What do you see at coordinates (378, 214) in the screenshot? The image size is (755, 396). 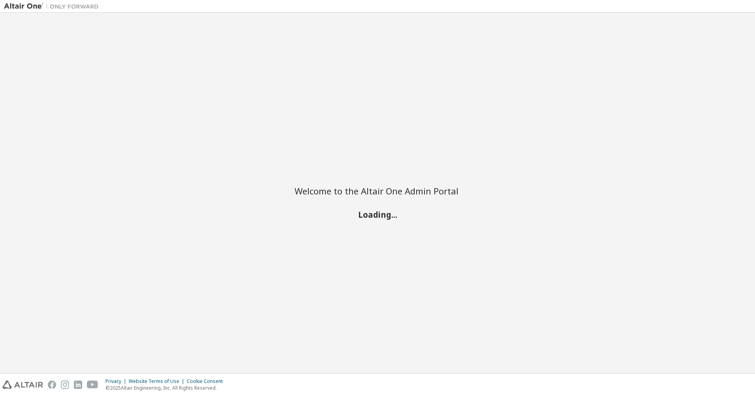 I see `h2: Loading...` at bounding box center [378, 214].